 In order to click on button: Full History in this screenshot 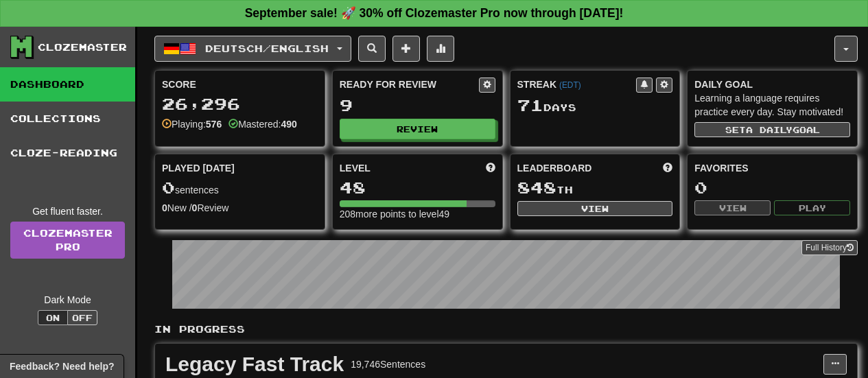, I will do `click(830, 247)`.